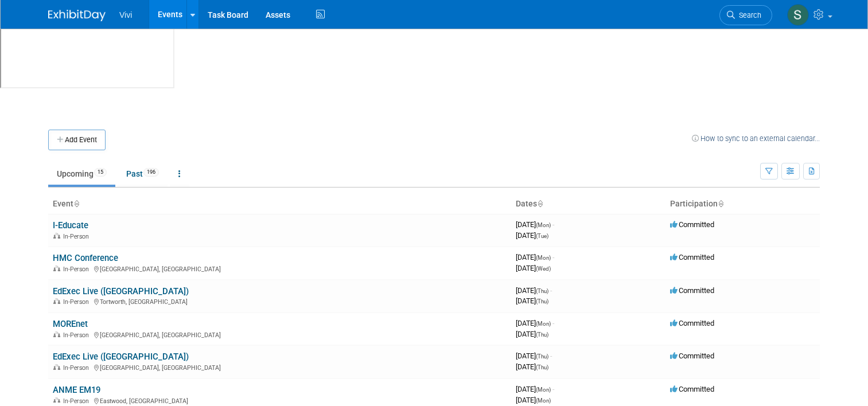 The height and width of the screenshot is (406, 868). Describe the element at coordinates (76, 390) in the screenshot. I see `a: ANME EM19` at that location.